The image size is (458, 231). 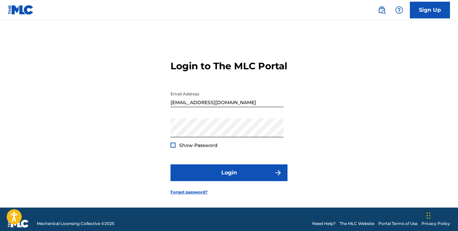 What do you see at coordinates (428, 215) in the screenshot?
I see `div: Drag` at bounding box center [428, 215].